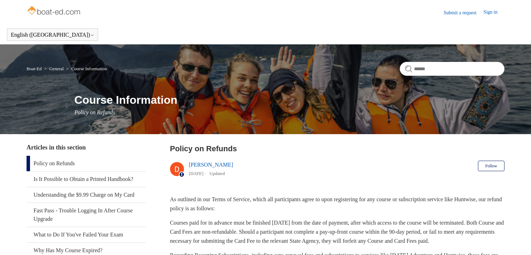 The height and width of the screenshot is (255, 531). I want to click on a: Fast Pass - Trouble Logging In After Course Upgrade, so click(86, 215).